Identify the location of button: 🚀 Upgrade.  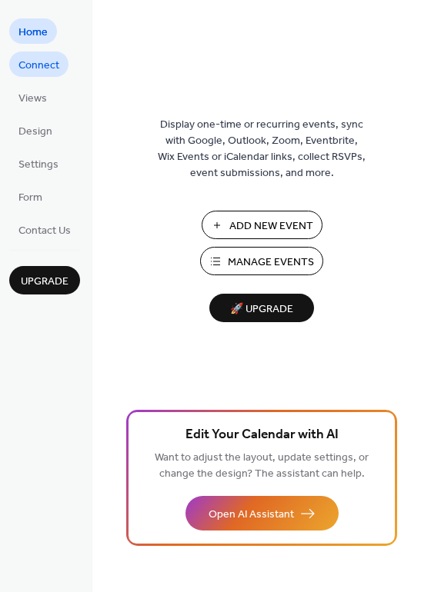
(262, 308).